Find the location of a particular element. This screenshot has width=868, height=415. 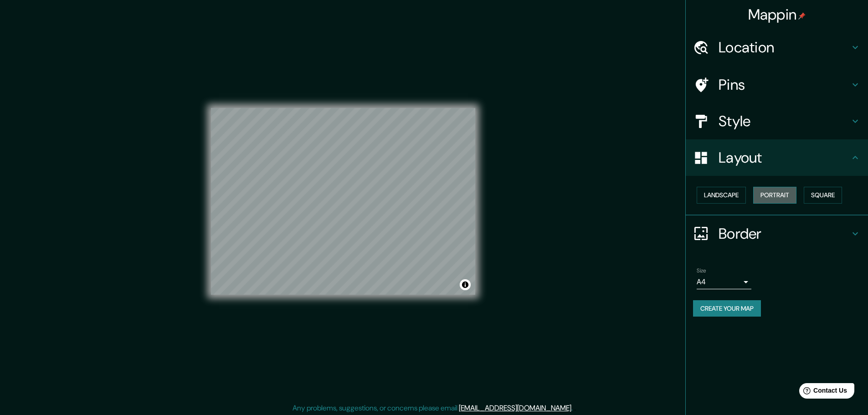

h4: Mappin is located at coordinates (777, 15).